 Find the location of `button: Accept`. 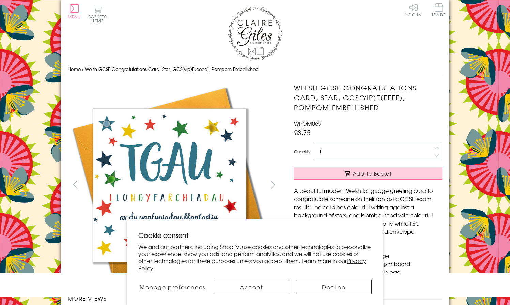

button: Accept is located at coordinates (252, 287).